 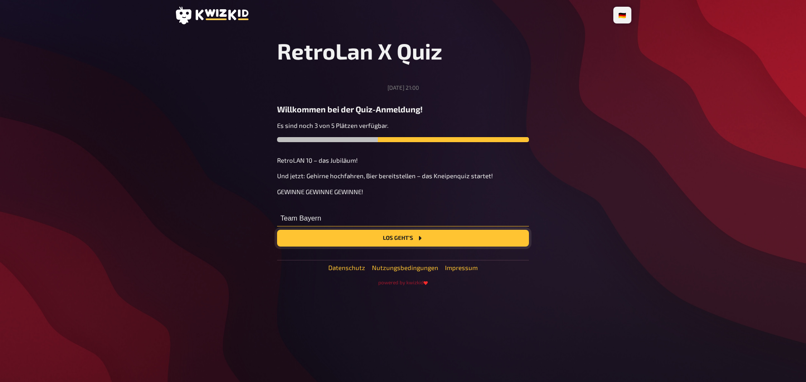 I want to click on p: Es sind noch 3 von 5 Plätzen verfügbar., so click(x=403, y=125).